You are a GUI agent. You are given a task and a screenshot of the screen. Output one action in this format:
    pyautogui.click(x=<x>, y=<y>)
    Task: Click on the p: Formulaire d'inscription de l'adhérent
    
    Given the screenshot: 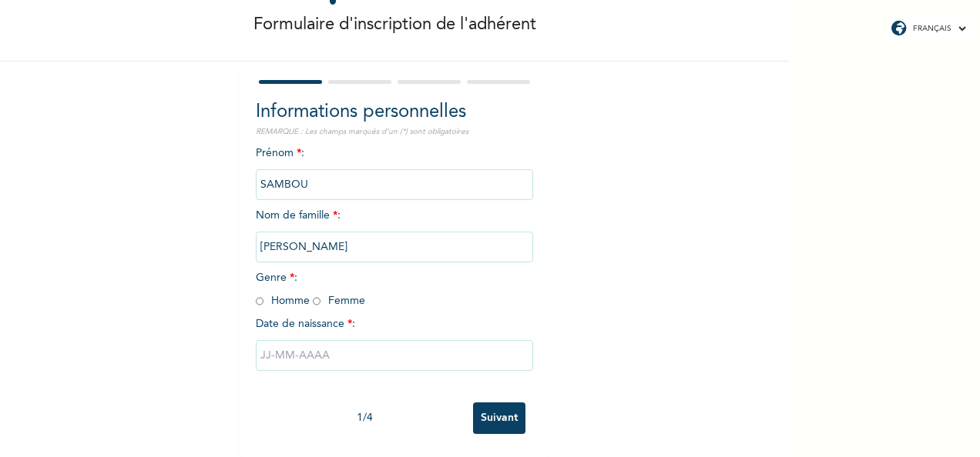 What is the action you would take?
    pyautogui.click(x=395, y=25)
    